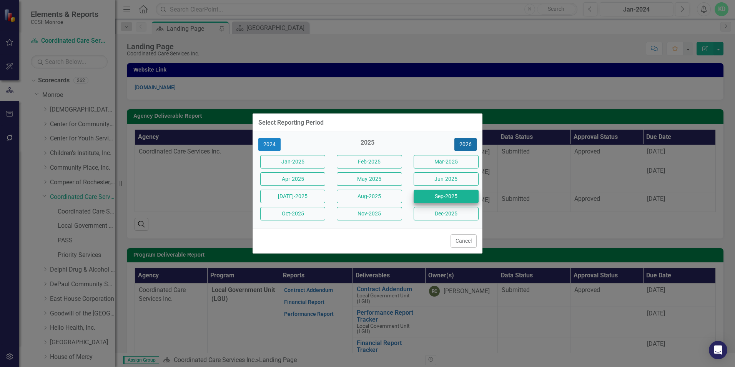 Image resolution: width=735 pixels, height=367 pixels. Describe the element at coordinates (446, 196) in the screenshot. I see `button: Sep-2025` at that location.